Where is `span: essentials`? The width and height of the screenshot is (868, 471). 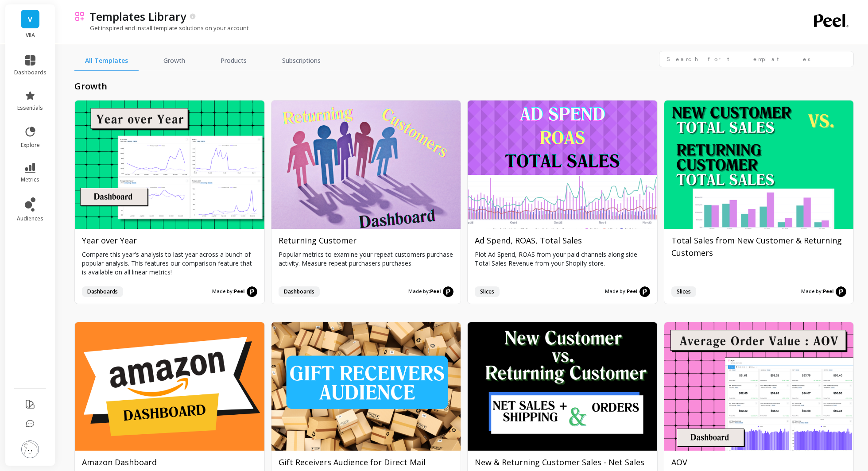 span: essentials is located at coordinates (30, 108).